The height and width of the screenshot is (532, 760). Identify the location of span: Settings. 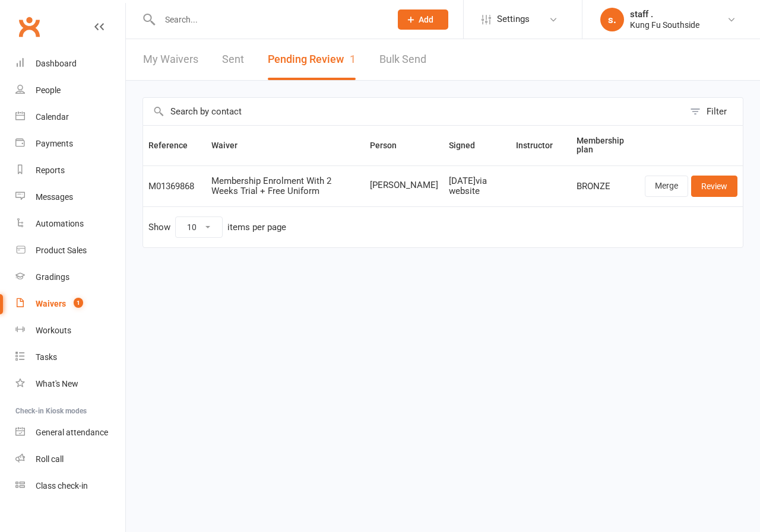
(513, 19).